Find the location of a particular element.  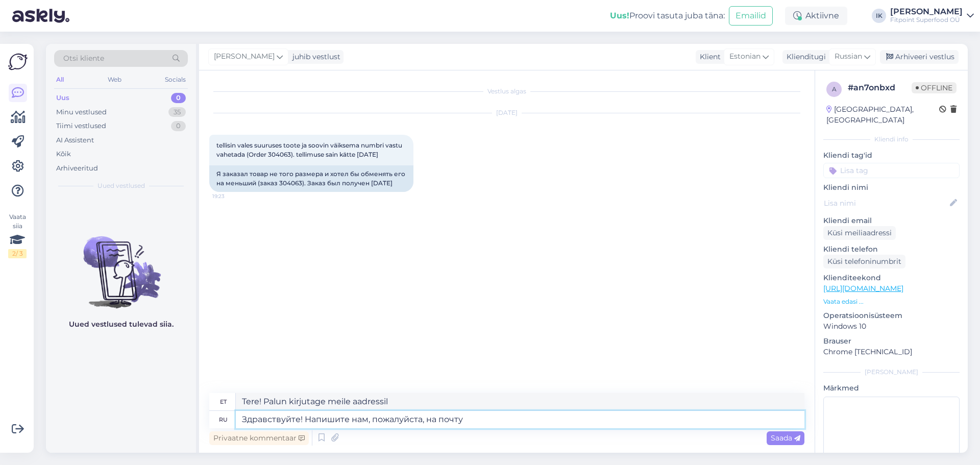

div: Küsi meiliaadressi is located at coordinates (860, 232).